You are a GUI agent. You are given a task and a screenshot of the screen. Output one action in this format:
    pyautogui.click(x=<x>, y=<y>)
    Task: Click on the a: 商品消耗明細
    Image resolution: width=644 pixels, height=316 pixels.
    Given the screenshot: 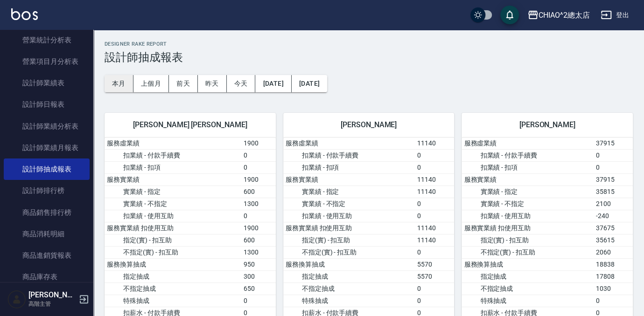 What is the action you would take?
    pyautogui.click(x=46, y=234)
    